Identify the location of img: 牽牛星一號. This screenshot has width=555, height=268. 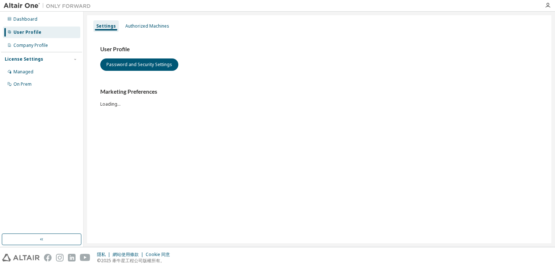
(49, 6).